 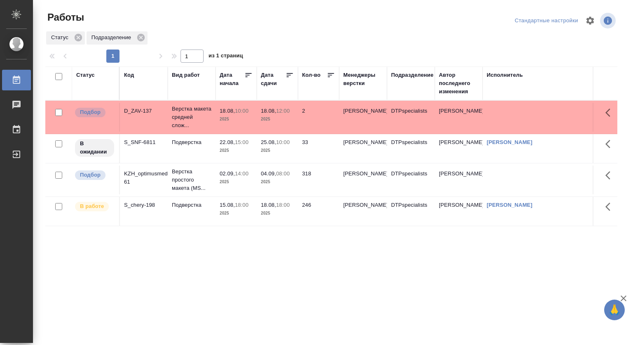 I want to click on p: 02.09,, so click(x=227, y=173).